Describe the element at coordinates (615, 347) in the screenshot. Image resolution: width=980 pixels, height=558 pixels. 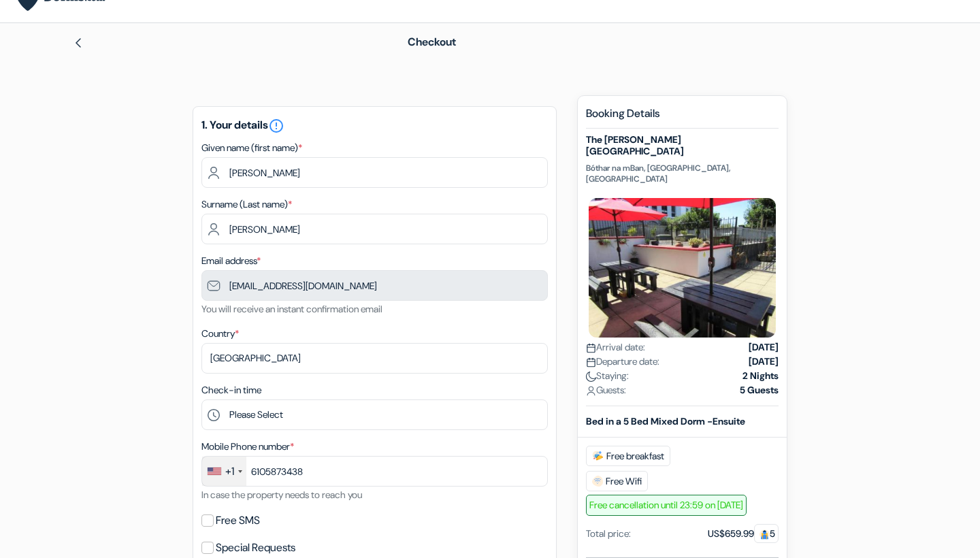
I see `span: Arrival date:` at that location.